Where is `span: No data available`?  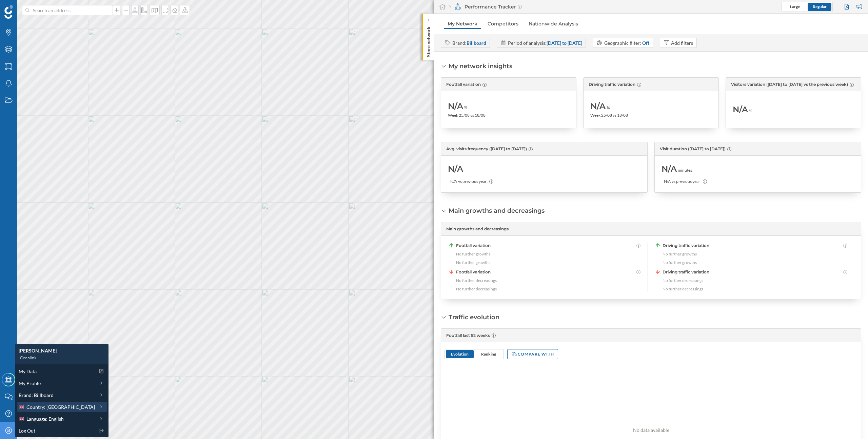
span: No data available is located at coordinates (651, 430).